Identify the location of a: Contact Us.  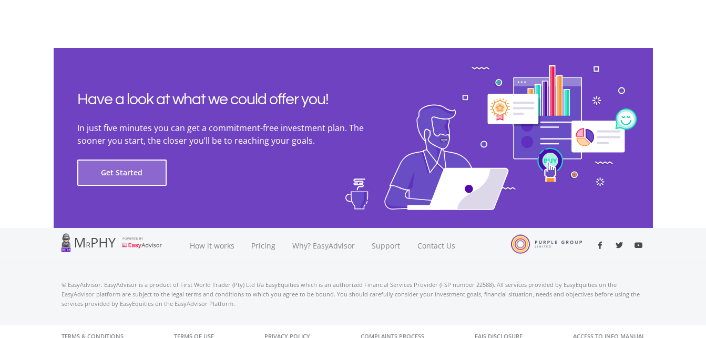
(437, 245).